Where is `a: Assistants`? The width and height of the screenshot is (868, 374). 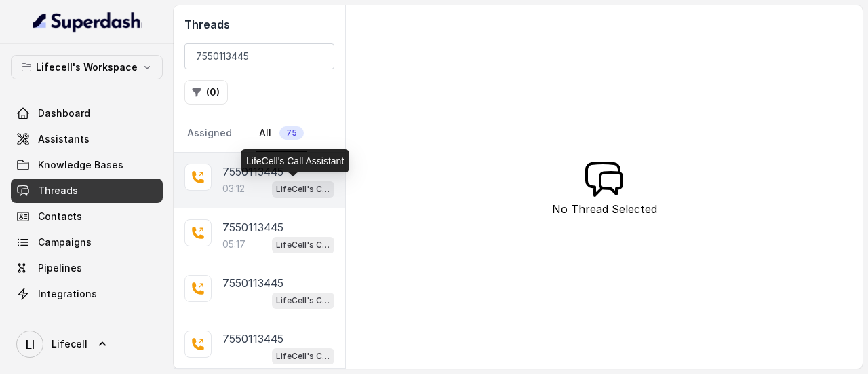 a: Assistants is located at coordinates (87, 139).